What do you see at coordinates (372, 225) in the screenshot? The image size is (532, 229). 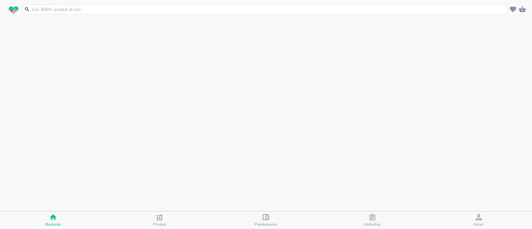 I see `span: Aktivitas` at bounding box center [372, 225].